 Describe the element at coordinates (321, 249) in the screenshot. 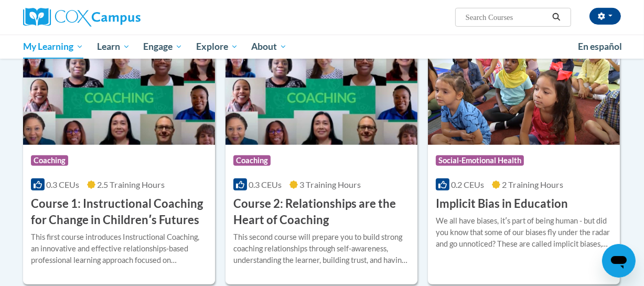

I see `div: This second course will prepare you to build strong coaching relationships through self-awareness...` at that location.